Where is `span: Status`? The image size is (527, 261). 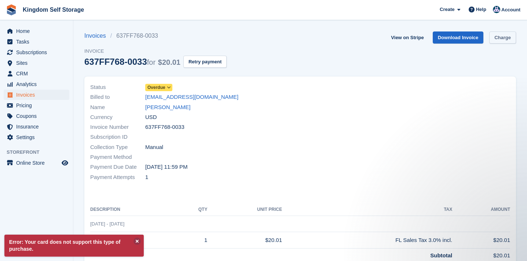 span: Status is located at coordinates (118, 87).